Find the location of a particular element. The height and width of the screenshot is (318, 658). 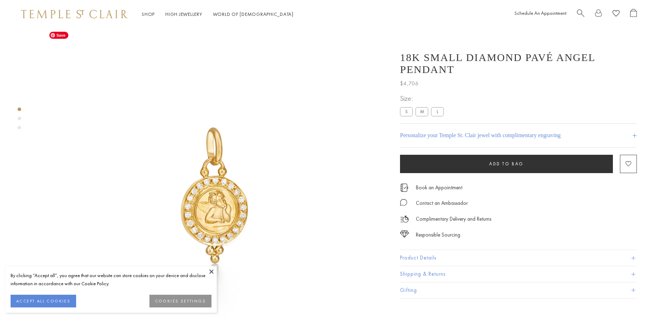

div: By clicking “Accept all”, you agree that our website can store cookies on your device and disclos... is located at coordinates (111, 279).